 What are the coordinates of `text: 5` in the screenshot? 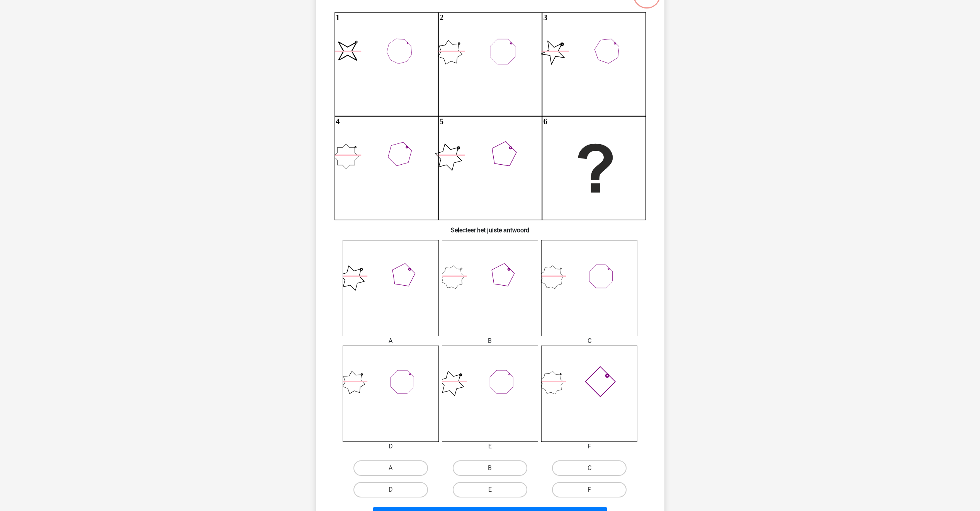 It's located at (441, 122).